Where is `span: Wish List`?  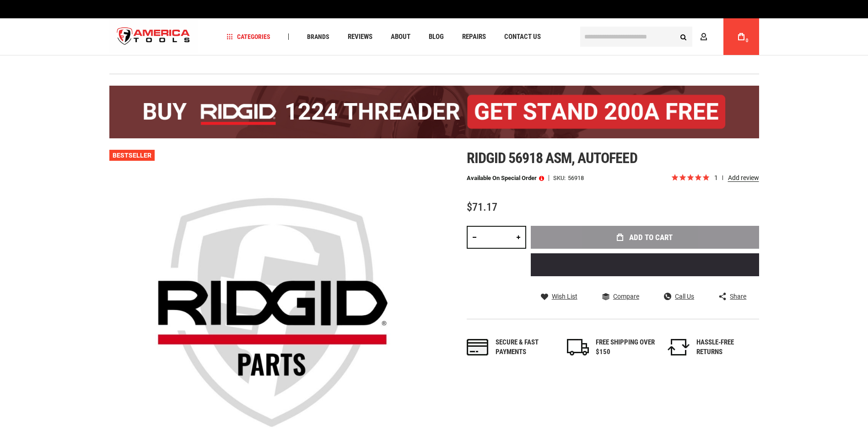
span: Wish List is located at coordinates (564, 297).